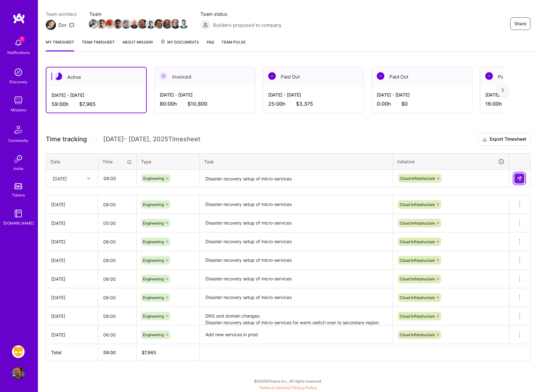 The height and width of the screenshot is (392, 538). Describe the element at coordinates (60, 45) in the screenshot. I see `a: My timesheet` at that location.